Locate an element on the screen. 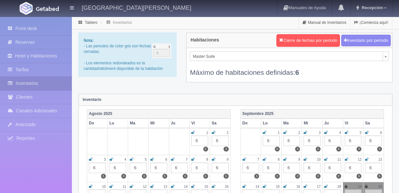 This screenshot has height=193, width=399. small: 3 is located at coordinates (105, 159).